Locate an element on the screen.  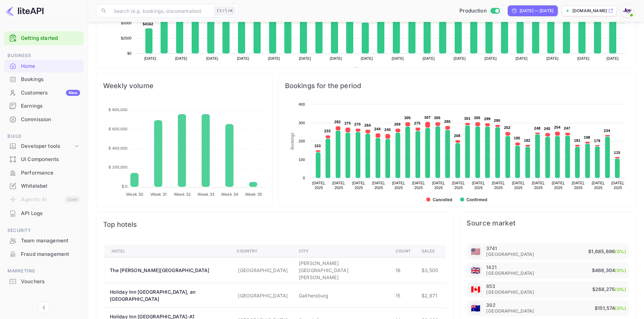
span: Build is located at coordinates (43, 137).